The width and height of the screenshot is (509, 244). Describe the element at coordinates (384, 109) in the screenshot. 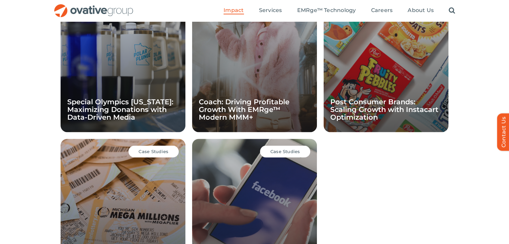

I see `a: Post Consumer Brands: Scaling Growth with Instacart Optimization` at that location.